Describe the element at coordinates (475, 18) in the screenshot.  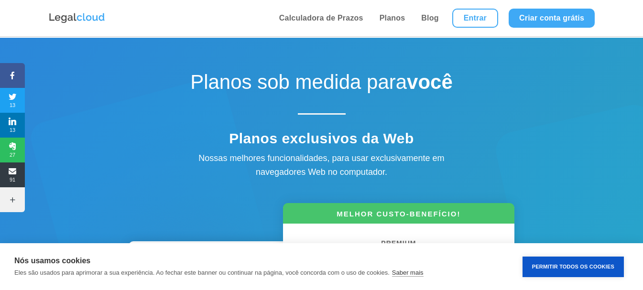
I see `a: Entrar` at that location.